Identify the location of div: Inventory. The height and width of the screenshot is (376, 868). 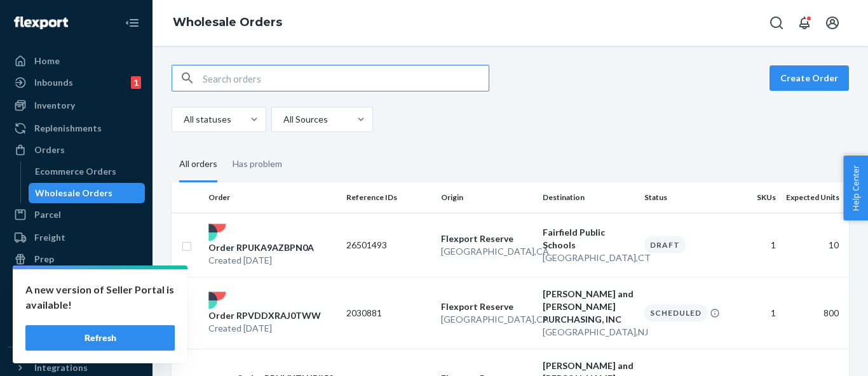
(54, 105).